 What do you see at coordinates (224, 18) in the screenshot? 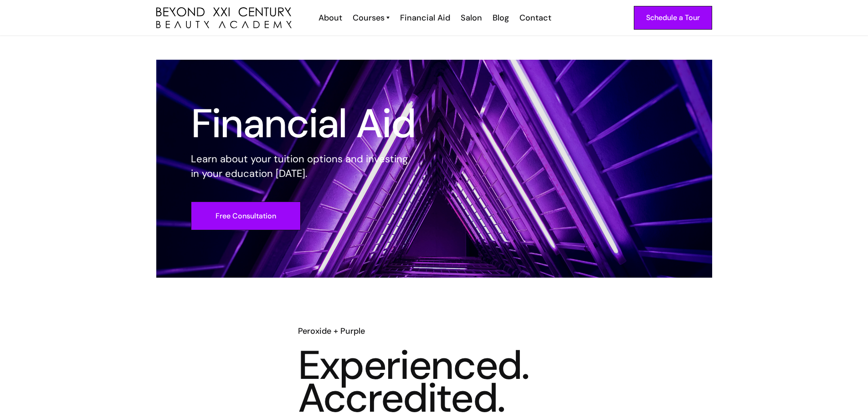
I see `img: beyond 21st century beauty academy logo` at bounding box center [224, 18].